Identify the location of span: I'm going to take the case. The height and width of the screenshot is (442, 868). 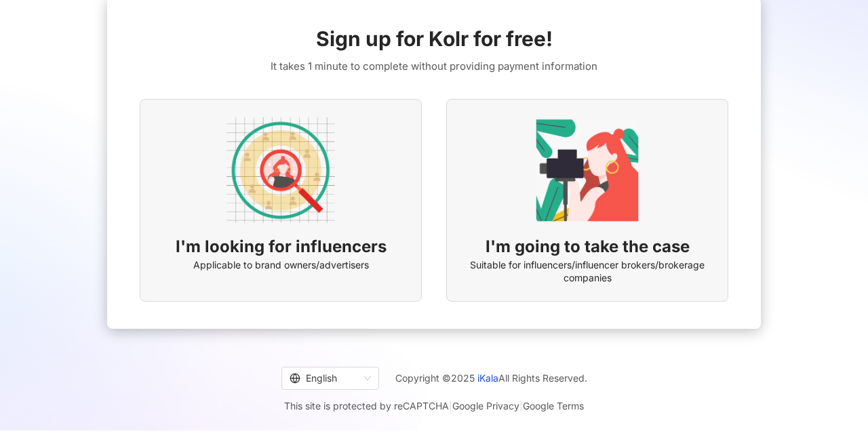
(587, 246).